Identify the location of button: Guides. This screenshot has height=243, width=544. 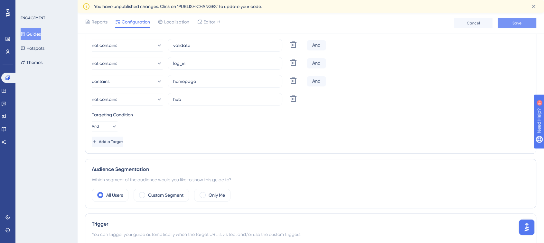
(31, 34).